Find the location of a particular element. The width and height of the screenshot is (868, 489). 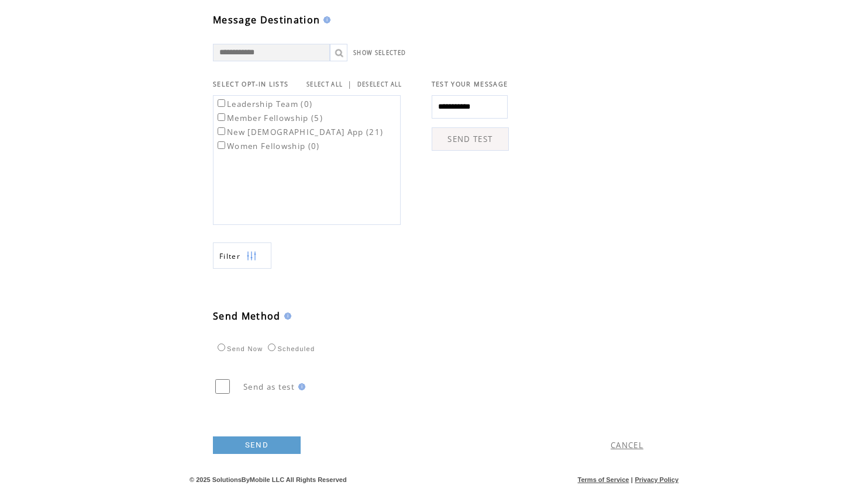

span: TEST YOUR MESSAGE is located at coordinates (469, 84).